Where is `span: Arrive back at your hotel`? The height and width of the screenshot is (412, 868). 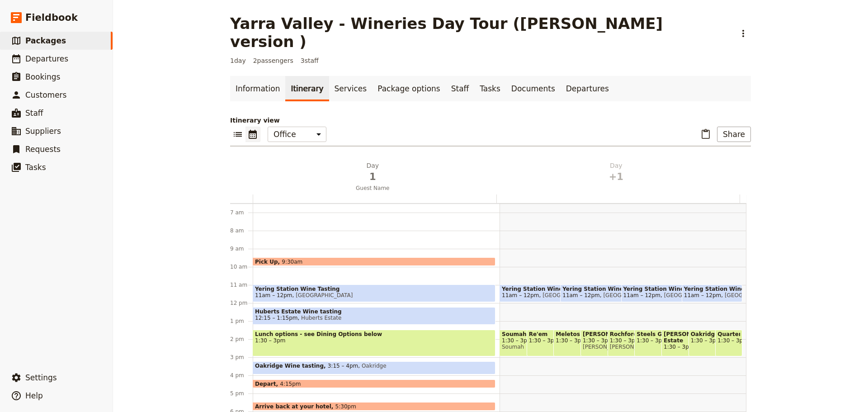 span: Arrive back at your hotel is located at coordinates (295, 406).